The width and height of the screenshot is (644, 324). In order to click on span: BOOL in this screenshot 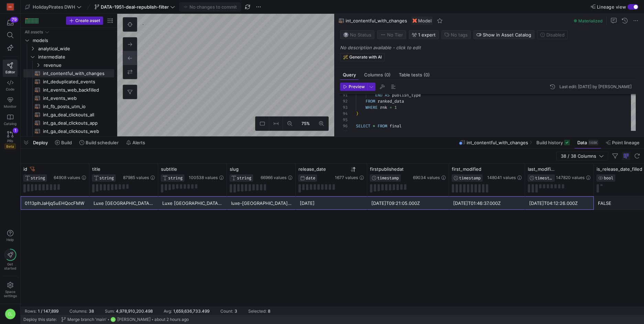, I will do `click(609, 178)`.